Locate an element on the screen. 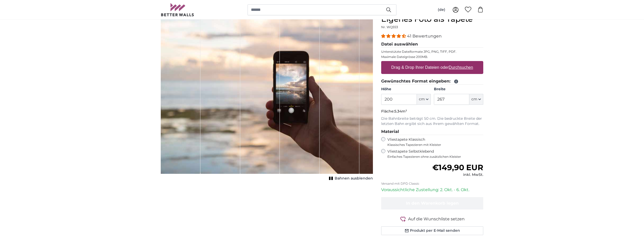  p: Maximale Dateigrösse 200MB. is located at coordinates (432, 57).